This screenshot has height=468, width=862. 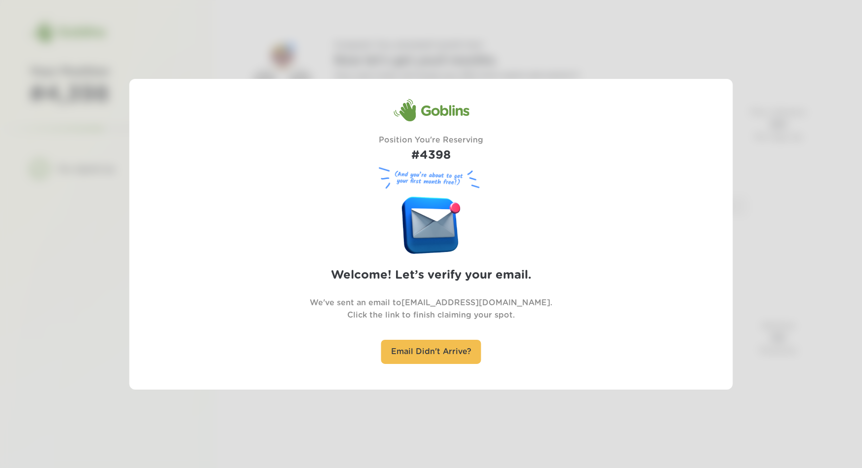 What do you see at coordinates (431, 149) in the screenshot?
I see `div: Position You're Reserving` at bounding box center [431, 149].